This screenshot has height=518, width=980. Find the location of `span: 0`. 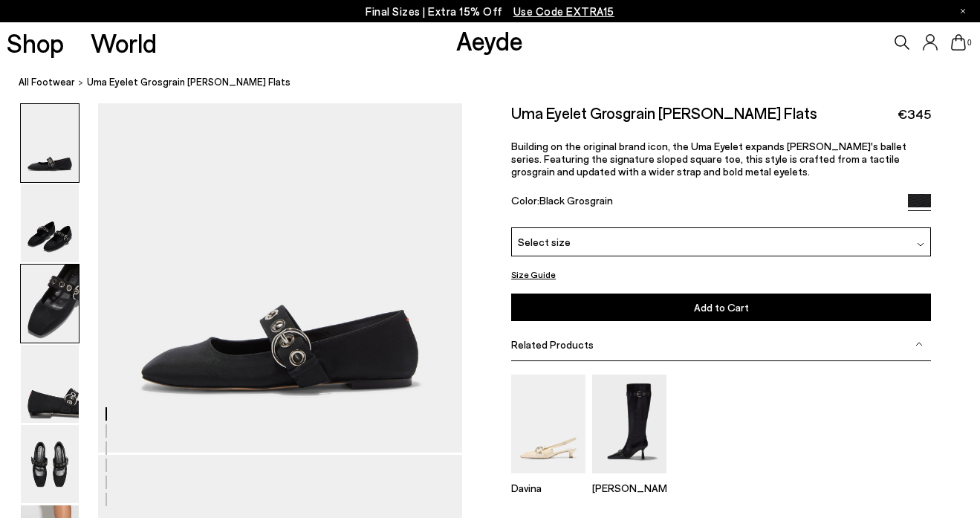

span: 0 is located at coordinates (970, 43).